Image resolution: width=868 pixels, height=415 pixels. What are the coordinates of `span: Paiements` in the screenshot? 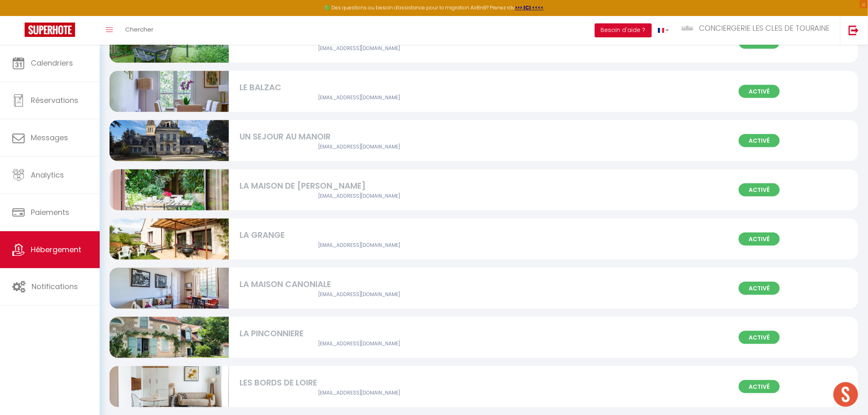 It's located at (50, 212).